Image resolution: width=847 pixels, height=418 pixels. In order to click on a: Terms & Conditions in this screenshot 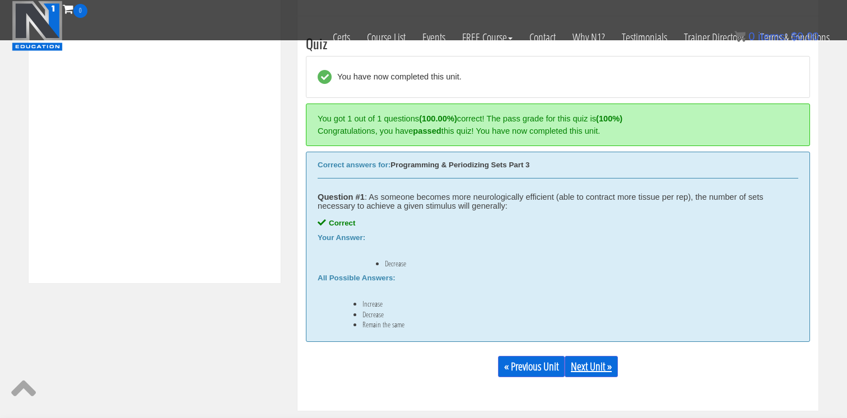, I will do `click(795, 38)`.